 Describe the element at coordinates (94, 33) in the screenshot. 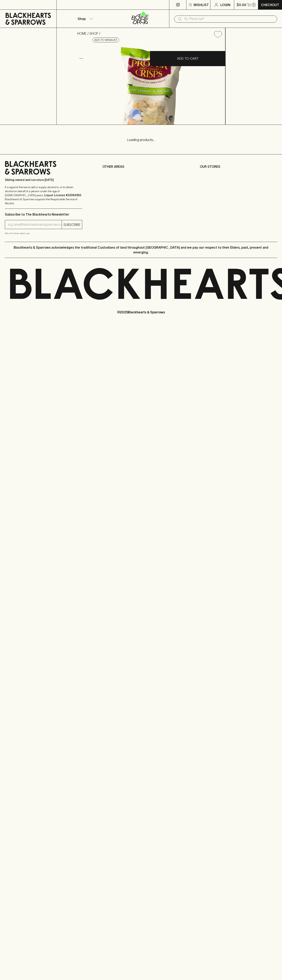

I see `a: SHOP` at that location.